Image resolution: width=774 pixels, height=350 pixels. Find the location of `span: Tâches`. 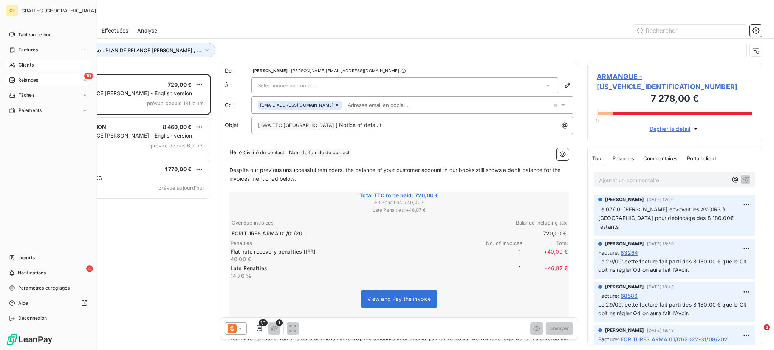

span: Tâches is located at coordinates (26, 95).